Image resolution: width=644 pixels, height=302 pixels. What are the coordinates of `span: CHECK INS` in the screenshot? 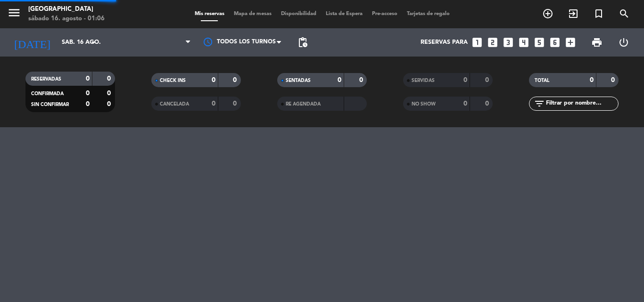 It's located at (173, 80).